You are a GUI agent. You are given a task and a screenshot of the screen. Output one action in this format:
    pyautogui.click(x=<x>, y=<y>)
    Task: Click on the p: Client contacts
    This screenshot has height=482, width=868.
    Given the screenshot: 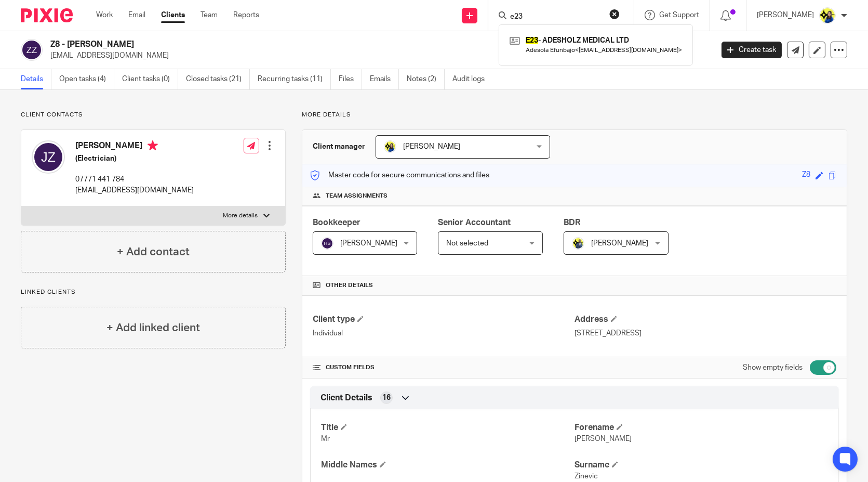 What is the action you would take?
    pyautogui.click(x=153, y=115)
    